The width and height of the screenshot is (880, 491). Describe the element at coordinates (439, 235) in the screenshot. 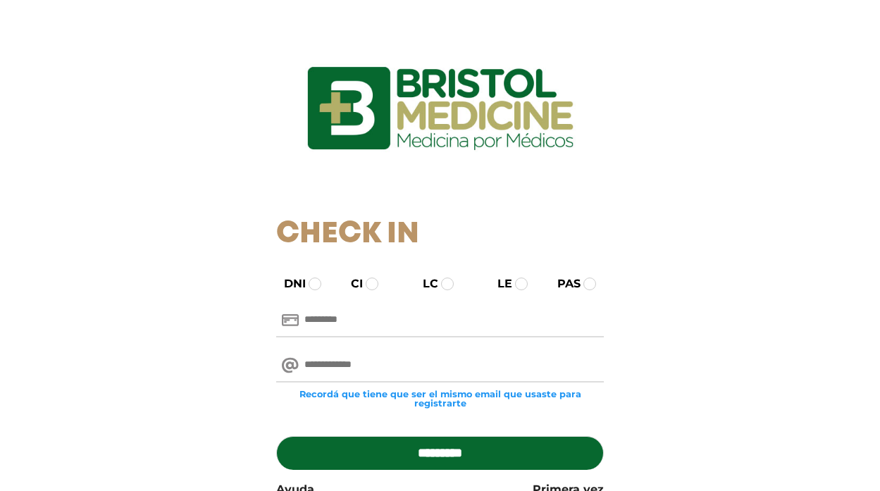

I see `h1: Check In` at that location.